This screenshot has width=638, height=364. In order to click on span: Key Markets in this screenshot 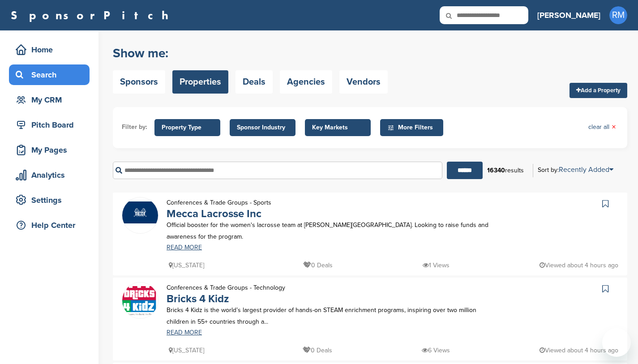, I will do `click(337, 127)`.